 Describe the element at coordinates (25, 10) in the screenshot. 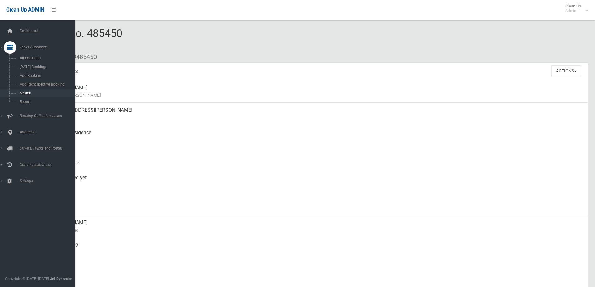

I see `span: Clean Up ADMIN` at that location.